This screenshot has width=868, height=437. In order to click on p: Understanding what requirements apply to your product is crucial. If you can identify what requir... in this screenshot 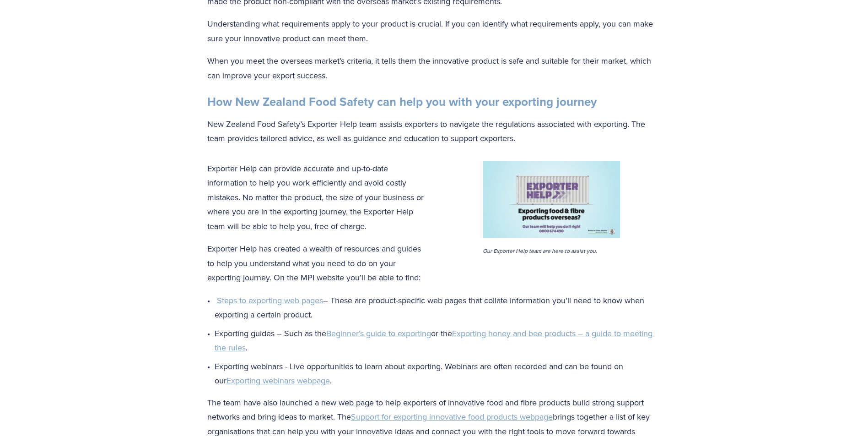, I will do `click(434, 30)`.